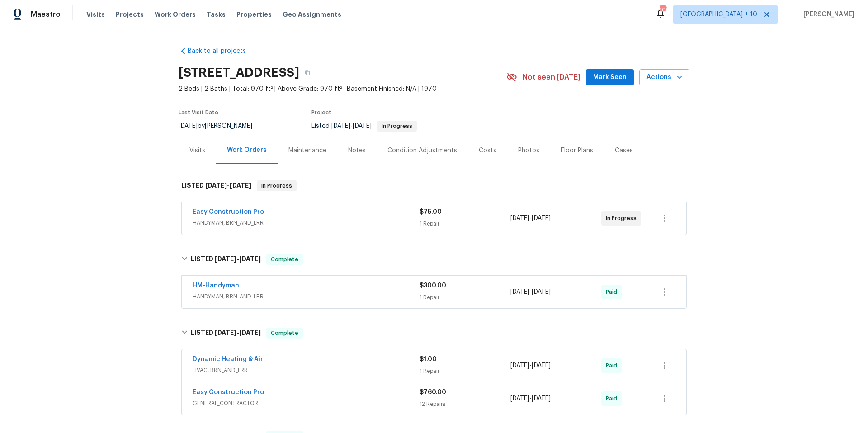 The width and height of the screenshot is (868, 433). Describe the element at coordinates (228, 359) in the screenshot. I see `a: Dynamic Heating & Air` at that location.